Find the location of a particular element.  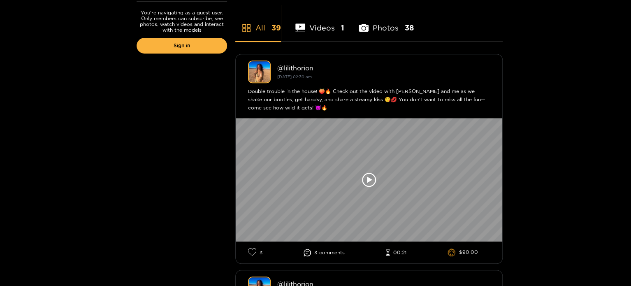

p: You're navigating as a guest user. Only members can subscribe, see photos, watch videos and inter... is located at coordinates (182, 21).